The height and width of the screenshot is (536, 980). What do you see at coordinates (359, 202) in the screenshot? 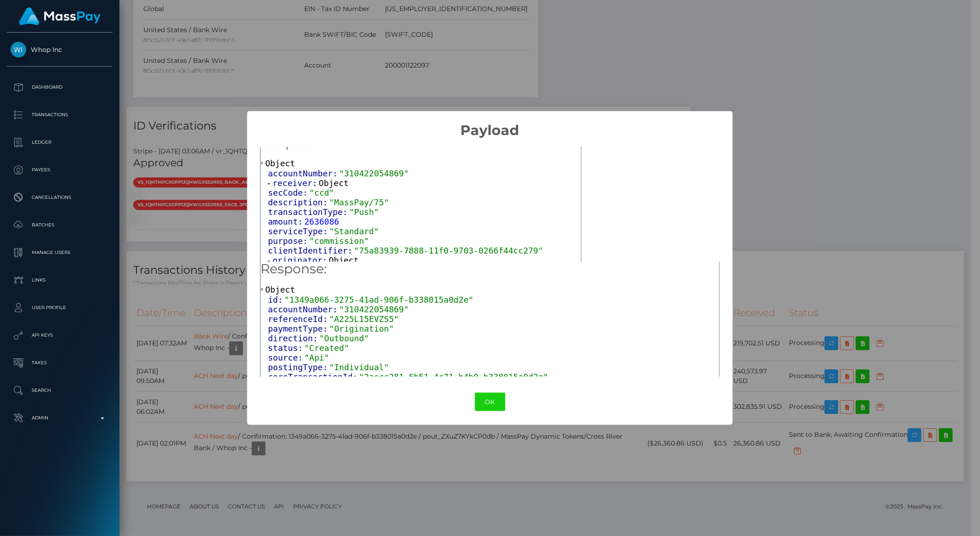
I see `span: "MassPay/75"` at bounding box center [359, 202].